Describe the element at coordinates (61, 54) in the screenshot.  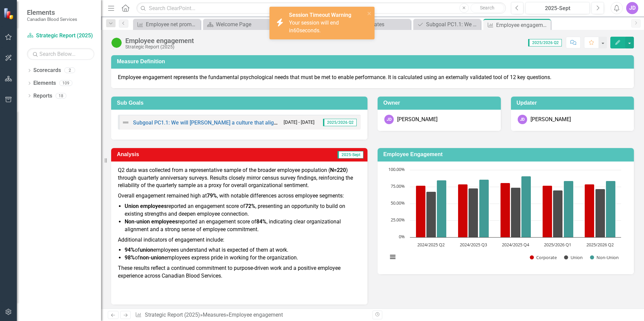
I see `input: Search Below...` at that location.